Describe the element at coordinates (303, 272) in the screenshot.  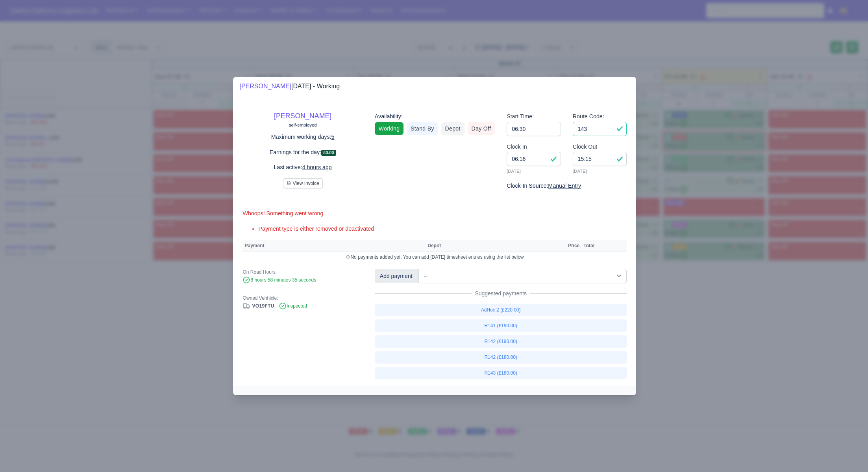
I see `div: On Road Hours:` at that location.